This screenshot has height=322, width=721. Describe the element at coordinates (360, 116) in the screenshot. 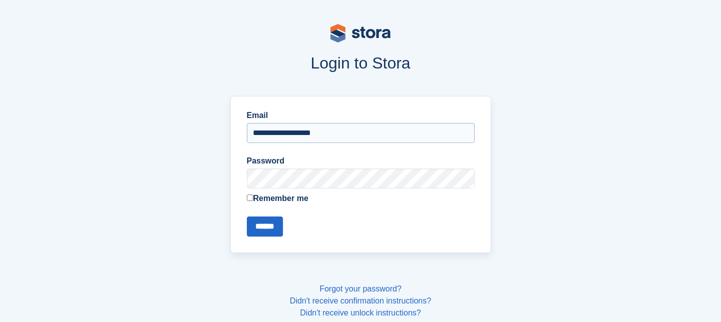

I see `label: Email` at that location.